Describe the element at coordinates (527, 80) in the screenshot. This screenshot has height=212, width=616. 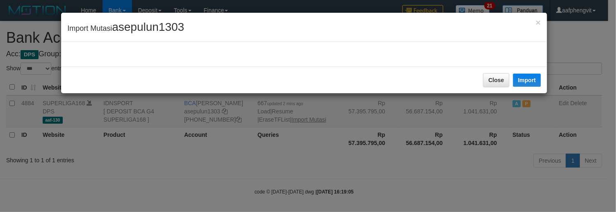
I see `button: Import` at that location.